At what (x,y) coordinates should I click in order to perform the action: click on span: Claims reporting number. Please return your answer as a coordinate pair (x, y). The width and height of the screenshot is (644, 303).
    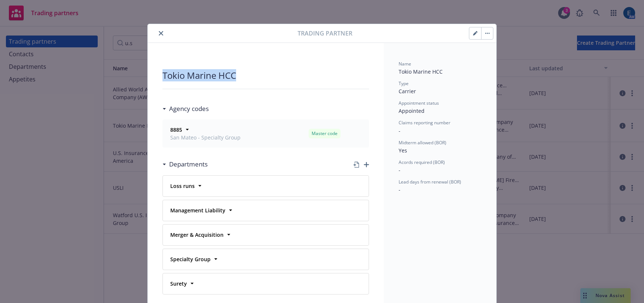
    Looking at the image, I should click on (424, 123).